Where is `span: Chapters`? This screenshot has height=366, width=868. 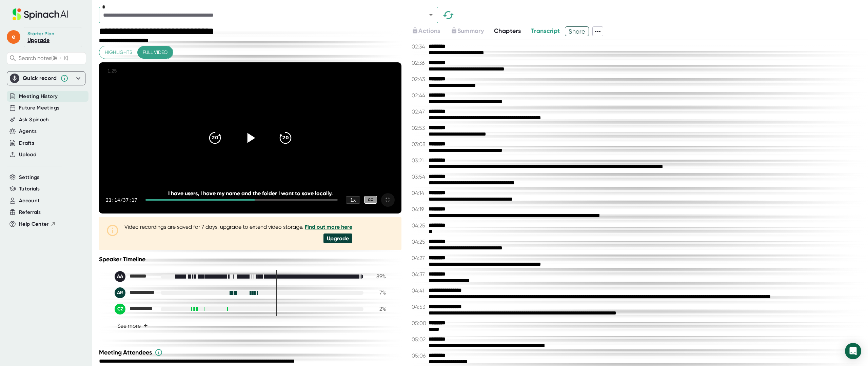
span: Chapters is located at coordinates (507, 31).